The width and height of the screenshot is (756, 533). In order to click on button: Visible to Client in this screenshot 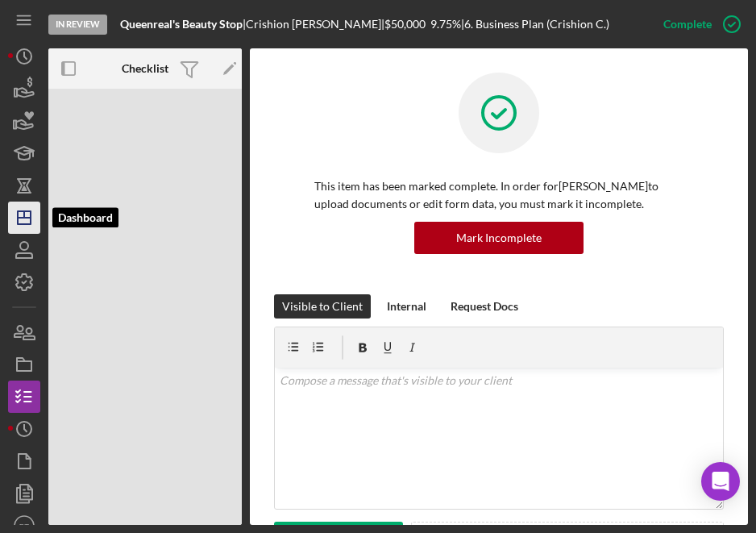, I will do `click(322, 306)`.